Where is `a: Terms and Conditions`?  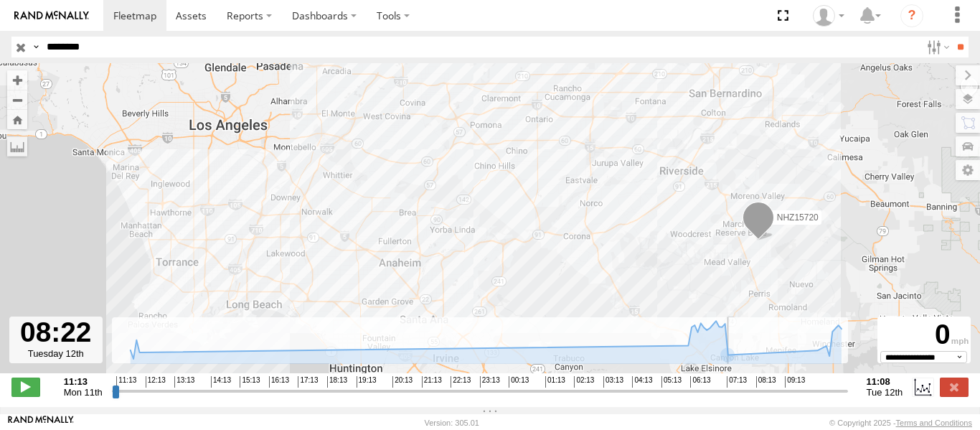 a: Terms and Conditions is located at coordinates (934, 423).